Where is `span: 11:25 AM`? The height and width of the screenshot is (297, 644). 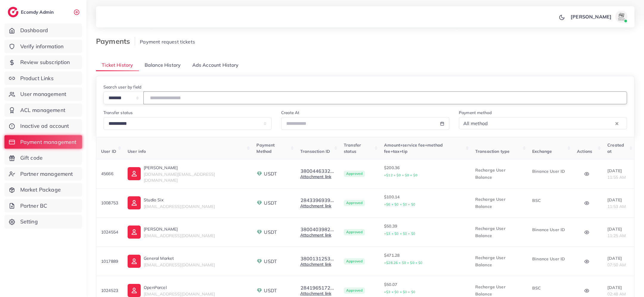
span: 11:25 AM is located at coordinates (616, 235).